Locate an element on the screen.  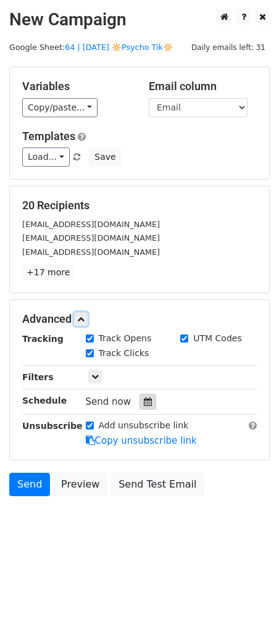
label: UTM Codes is located at coordinates (217, 338).